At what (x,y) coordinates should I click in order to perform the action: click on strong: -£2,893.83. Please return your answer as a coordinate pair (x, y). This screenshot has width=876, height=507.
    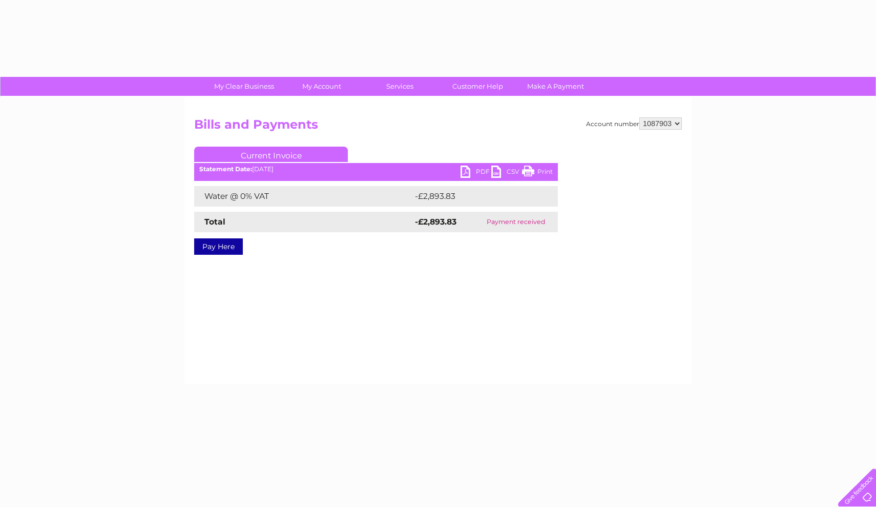
    Looking at the image, I should click on (435, 221).